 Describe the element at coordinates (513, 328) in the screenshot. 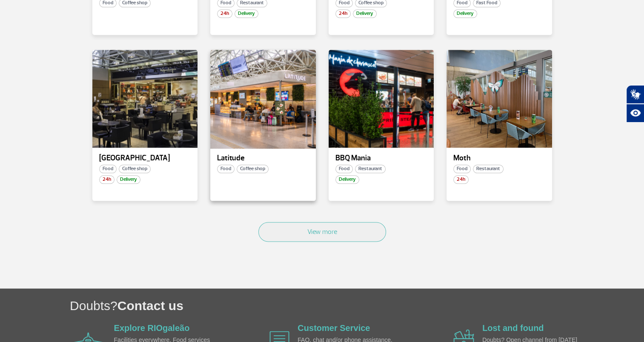

I see `a: Lost and found` at that location.